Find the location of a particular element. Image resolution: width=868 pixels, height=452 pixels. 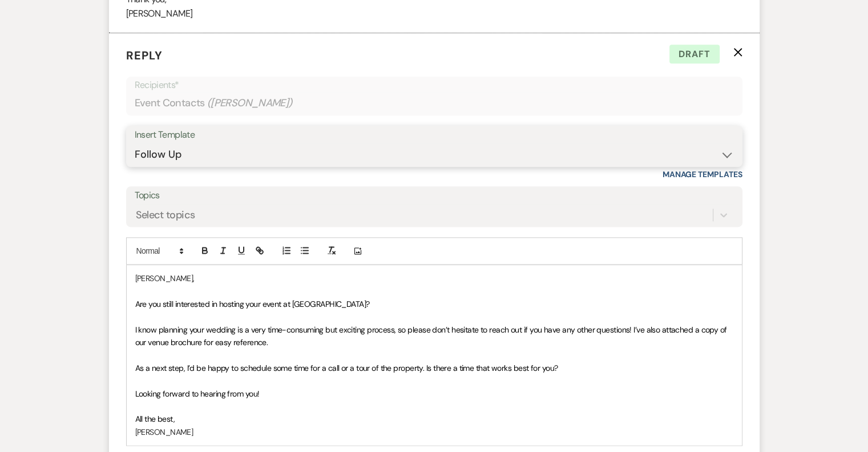

span: I know planning your wedding is a very time-consuming but exciting process, so please don’t hesit... is located at coordinates (432, 336).